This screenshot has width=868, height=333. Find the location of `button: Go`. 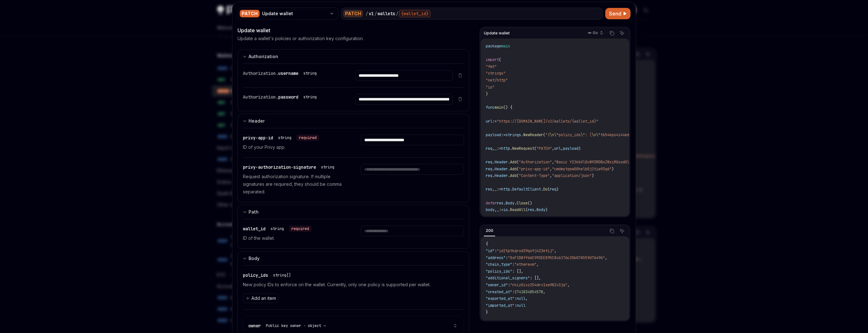

button: Go is located at coordinates (595, 33).